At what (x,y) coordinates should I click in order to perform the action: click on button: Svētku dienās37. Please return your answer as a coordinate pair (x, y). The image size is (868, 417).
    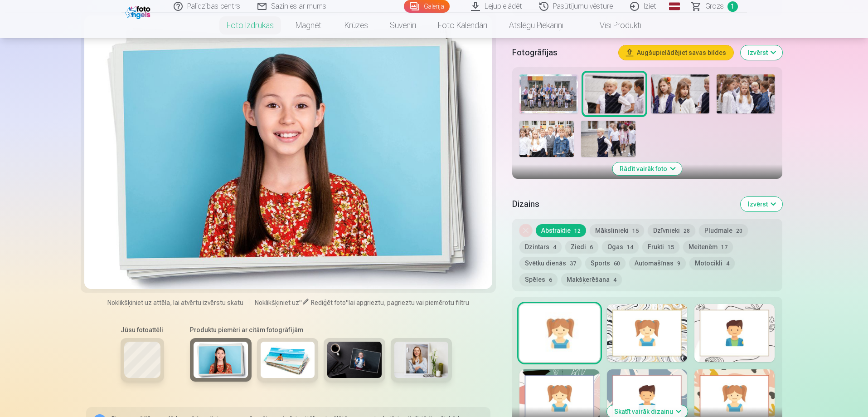
    Looking at the image, I should click on (551, 263).